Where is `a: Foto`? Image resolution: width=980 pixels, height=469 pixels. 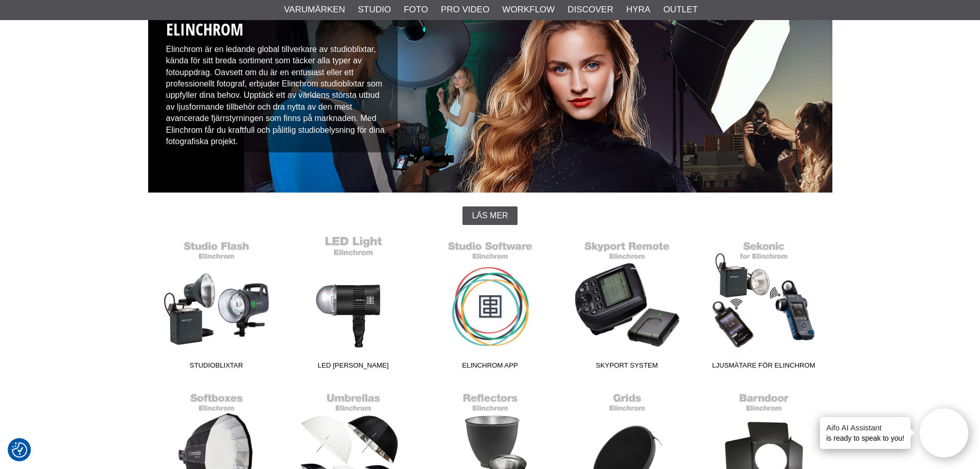 a: Foto is located at coordinates (416, 10).